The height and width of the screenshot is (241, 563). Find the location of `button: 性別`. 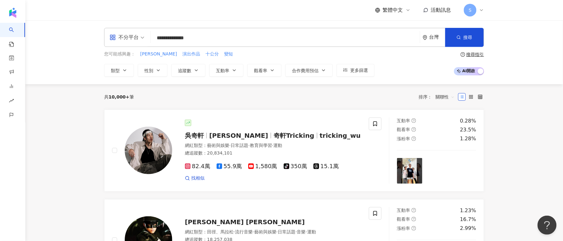

button: 性別 is located at coordinates (153, 70).